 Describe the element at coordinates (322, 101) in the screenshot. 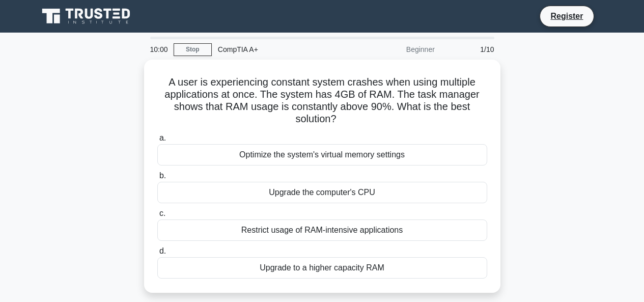

I see `h5: A user is experiencing constant system crashes when using multiple applications at once. The syst...` at that location.